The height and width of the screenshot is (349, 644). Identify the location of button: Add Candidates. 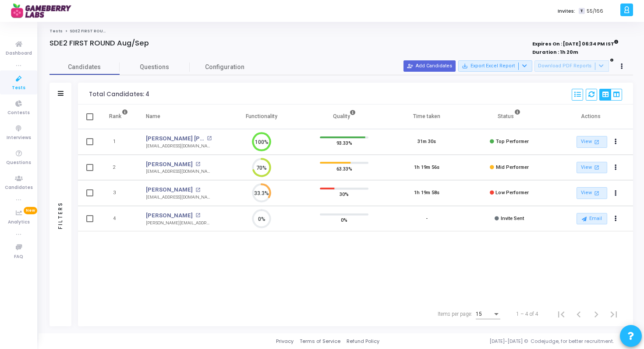
(429, 66).